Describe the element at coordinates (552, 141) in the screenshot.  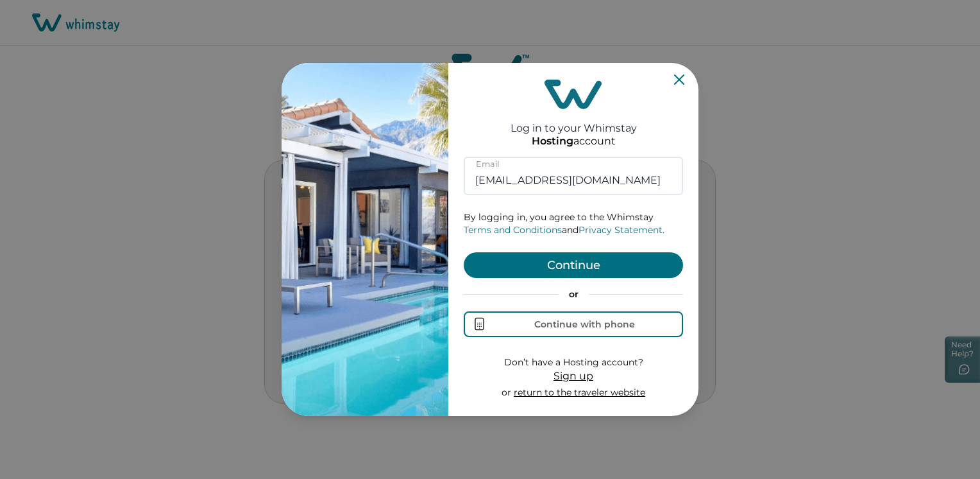
I see `p: Hosting` at that location.